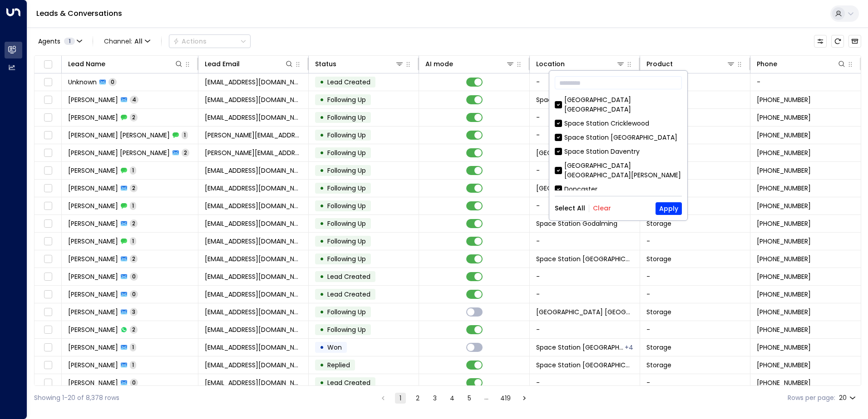 This screenshot has height=419, width=868. I want to click on div: Space Station Cricklewood, so click(618, 123).